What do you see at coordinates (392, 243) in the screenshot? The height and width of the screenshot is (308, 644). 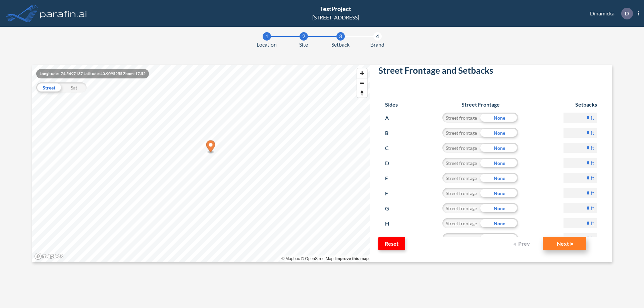 I see `button: Reset` at bounding box center [392, 243].